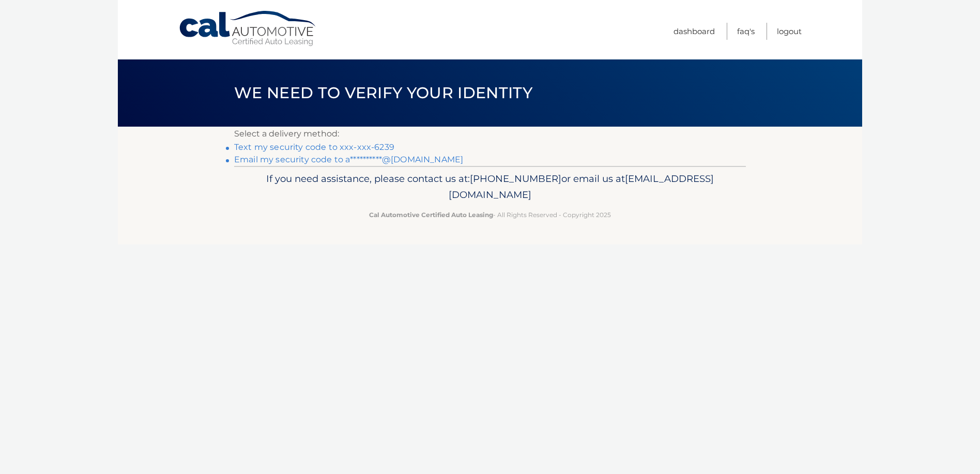  I want to click on a: FAQ's, so click(746, 31).